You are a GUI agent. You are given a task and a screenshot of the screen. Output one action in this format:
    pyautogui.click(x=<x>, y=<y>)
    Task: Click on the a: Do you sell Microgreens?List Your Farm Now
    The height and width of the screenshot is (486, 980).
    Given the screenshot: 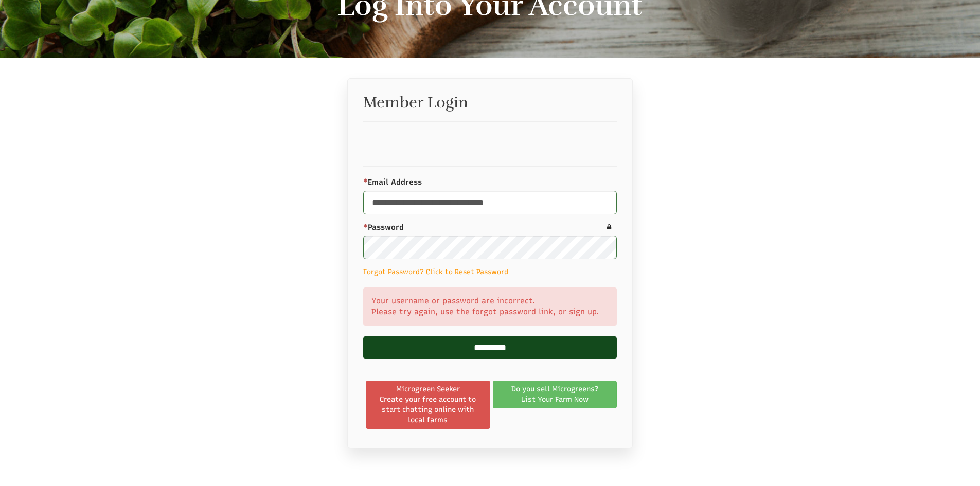 What is the action you would take?
    pyautogui.click(x=555, y=394)
    